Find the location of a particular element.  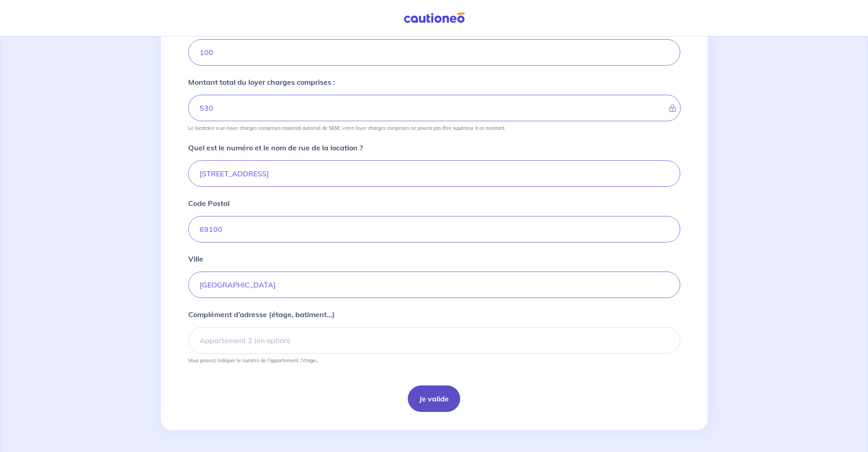

button: Je valide is located at coordinates (434, 399).